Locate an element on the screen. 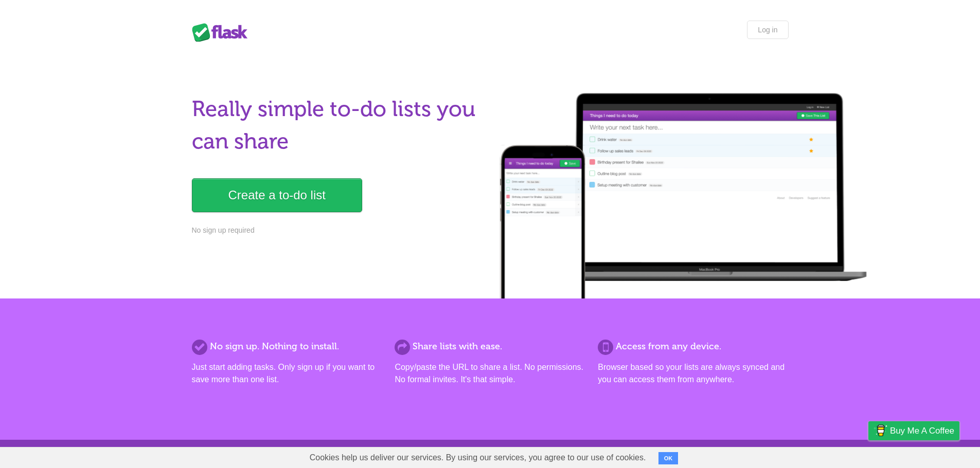 Image resolution: width=980 pixels, height=468 pixels. p: No sign up required is located at coordinates (338, 230).